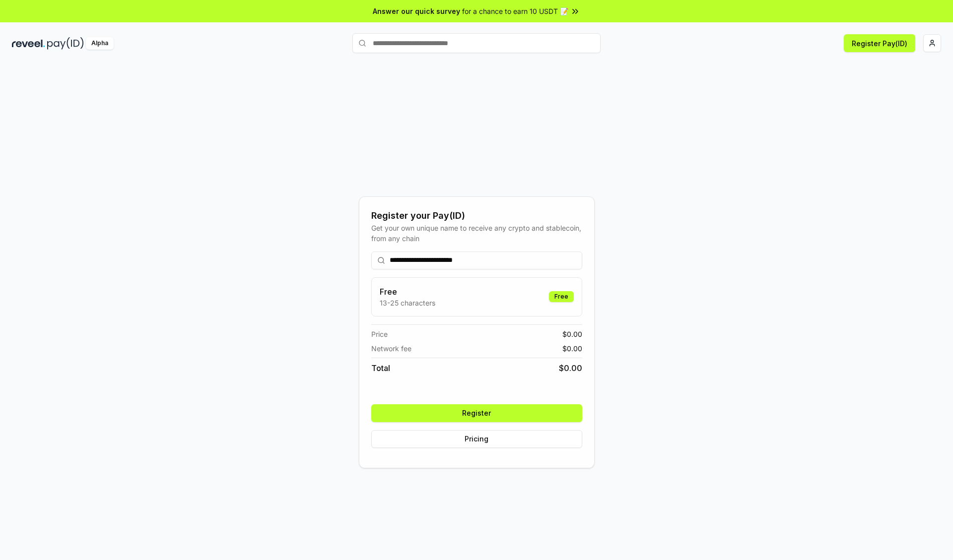 This screenshot has height=560, width=953. Describe the element at coordinates (476, 413) in the screenshot. I see `button: Register` at that location.